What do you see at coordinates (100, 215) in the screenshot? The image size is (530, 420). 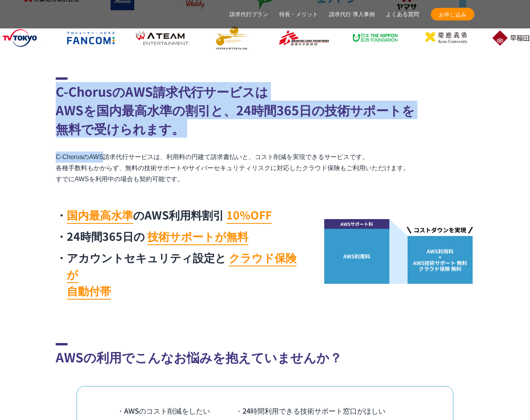 I see `mark: 国内最高水準` at bounding box center [100, 215].